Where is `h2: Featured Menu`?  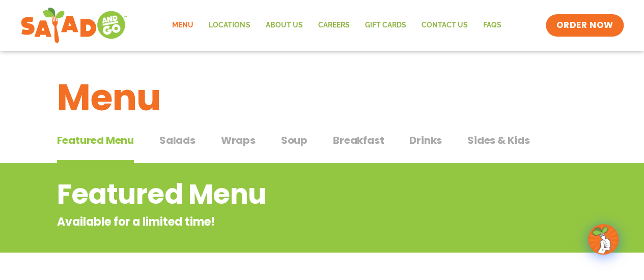 h2: Featured Menu is located at coordinates (281, 194).